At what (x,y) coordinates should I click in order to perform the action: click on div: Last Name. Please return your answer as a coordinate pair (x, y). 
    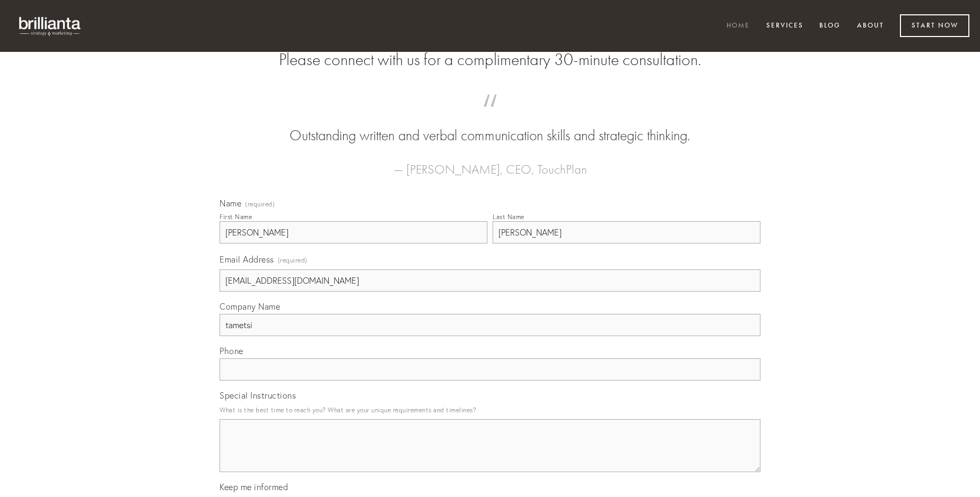
    Looking at the image, I should click on (508, 217).